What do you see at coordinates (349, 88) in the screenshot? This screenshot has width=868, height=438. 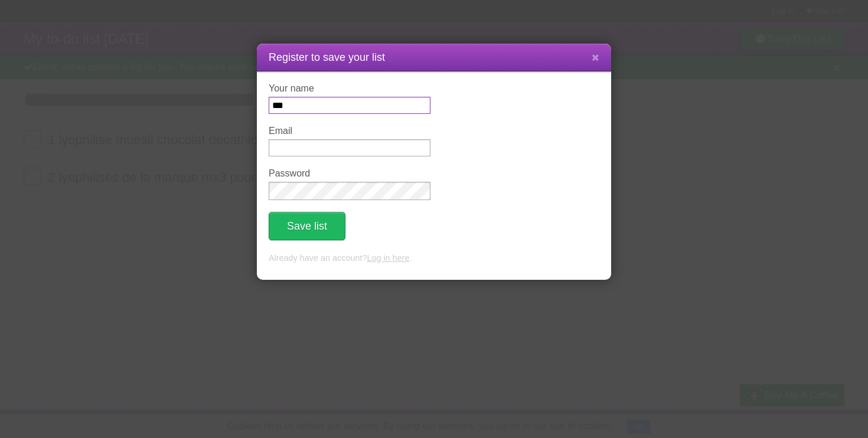 I see `label: Your name` at bounding box center [349, 88].